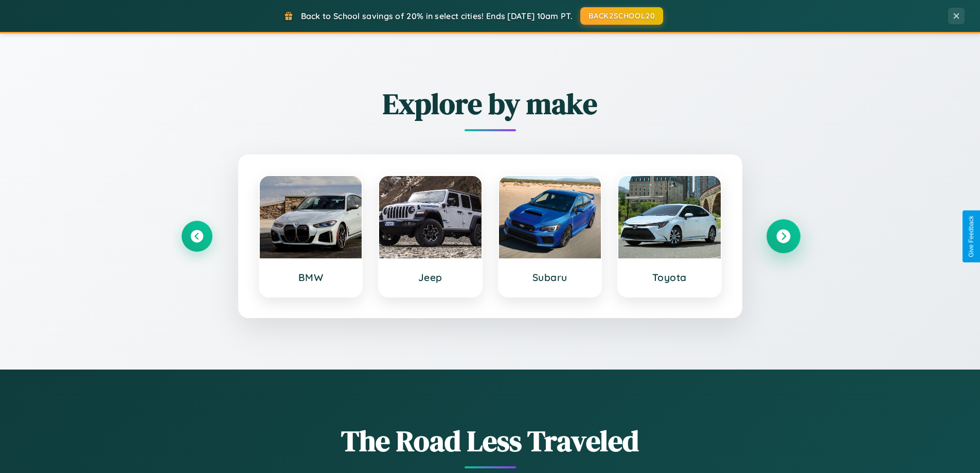  I want to click on div: Give Feedback, so click(972, 236).